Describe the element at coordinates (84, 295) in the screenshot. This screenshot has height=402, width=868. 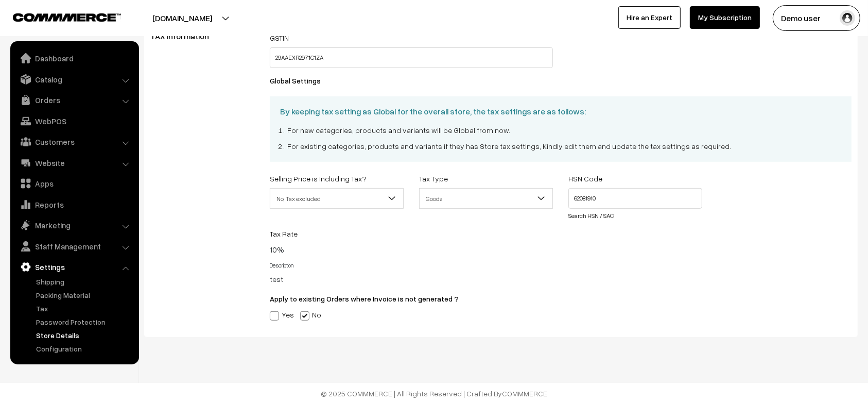
I see `a: Packing Material` at that location.